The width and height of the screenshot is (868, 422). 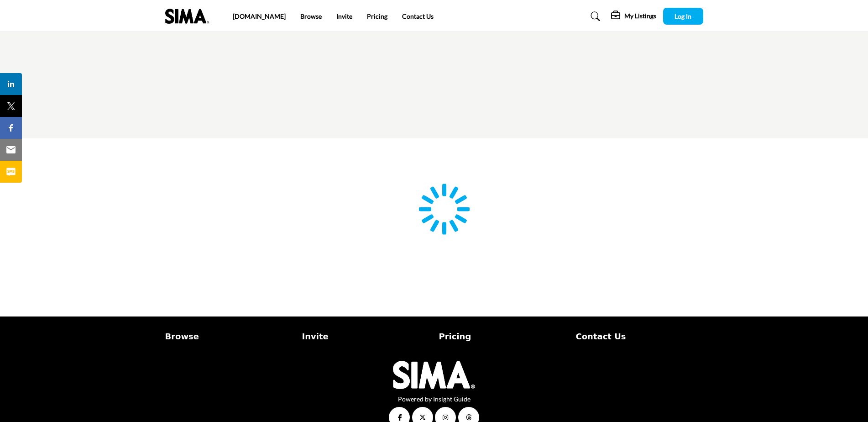 I want to click on img: No Site Logo, so click(x=434, y=375).